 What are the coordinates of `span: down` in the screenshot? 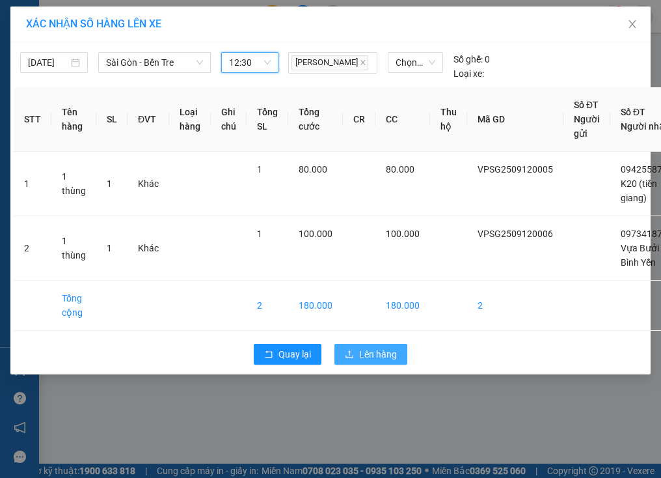 It's located at (200, 62).